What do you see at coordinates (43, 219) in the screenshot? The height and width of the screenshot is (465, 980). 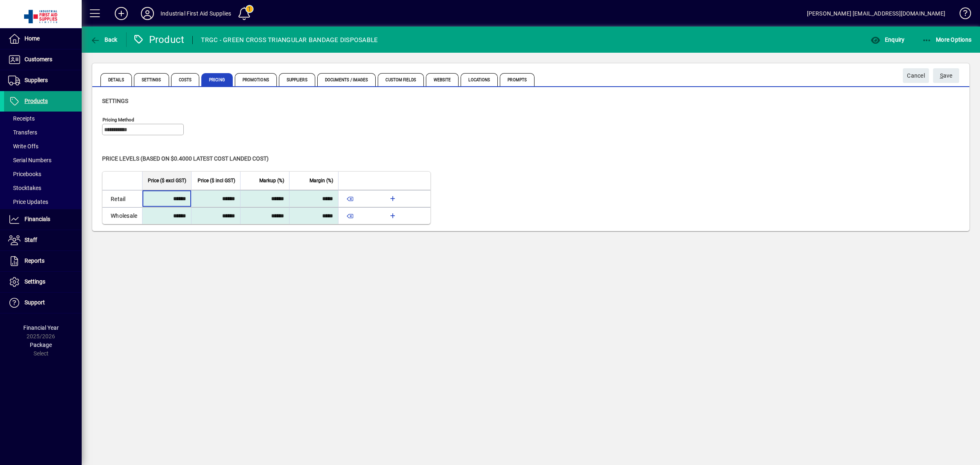 I see `a: Financials` at bounding box center [43, 219].